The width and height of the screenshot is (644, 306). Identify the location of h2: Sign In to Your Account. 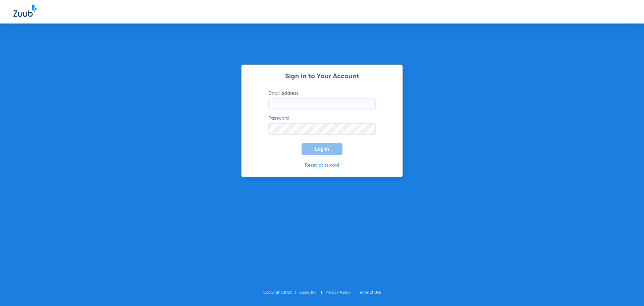
(322, 77).